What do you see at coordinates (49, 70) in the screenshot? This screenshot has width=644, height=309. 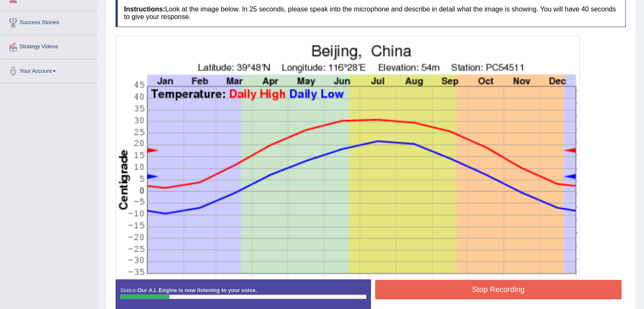 I see `a: Your Account` at bounding box center [49, 70].